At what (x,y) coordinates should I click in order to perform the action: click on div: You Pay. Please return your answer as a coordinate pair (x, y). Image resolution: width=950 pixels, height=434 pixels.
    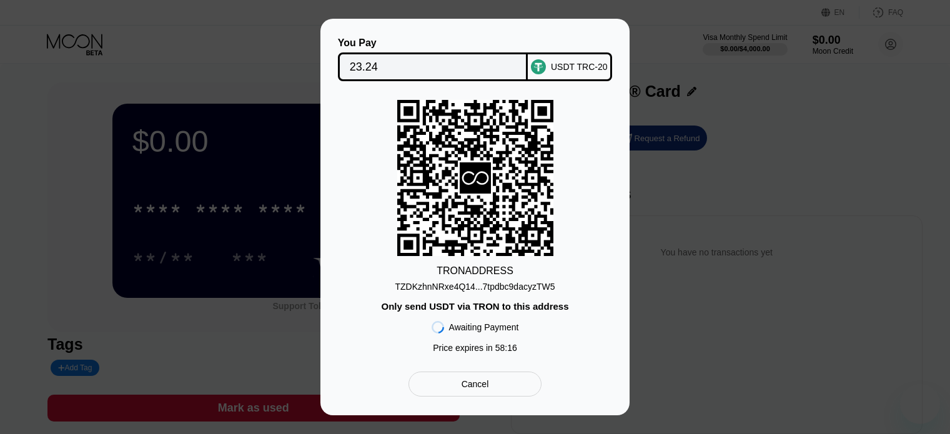
    Looking at the image, I should click on (433, 43).